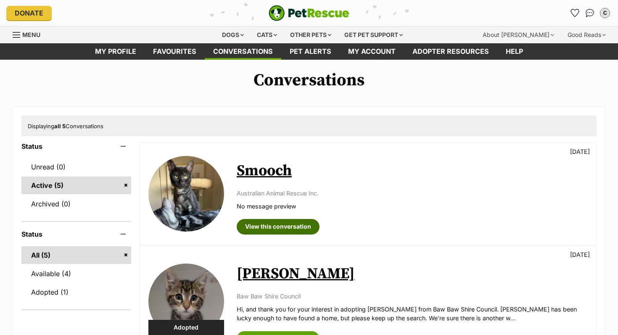  What do you see at coordinates (29, 13) in the screenshot?
I see `a: Donate` at bounding box center [29, 13].